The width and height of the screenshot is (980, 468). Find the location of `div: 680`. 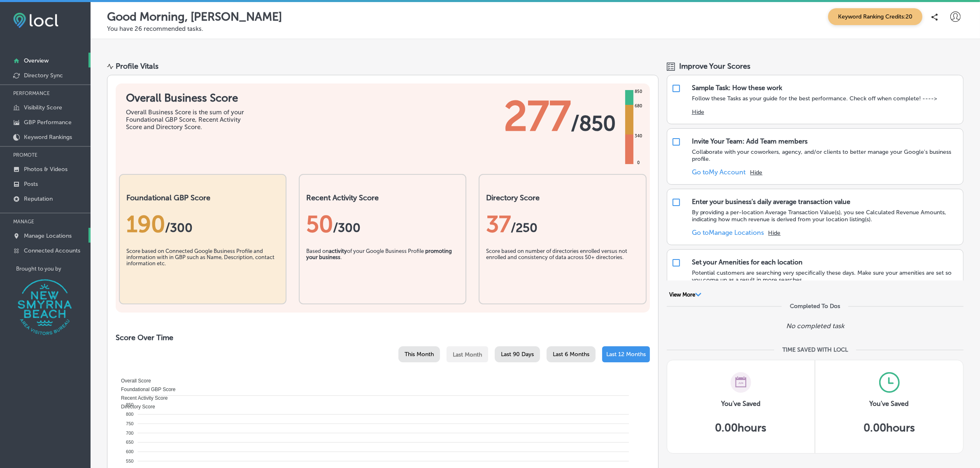

div: 680 is located at coordinates (638, 106).